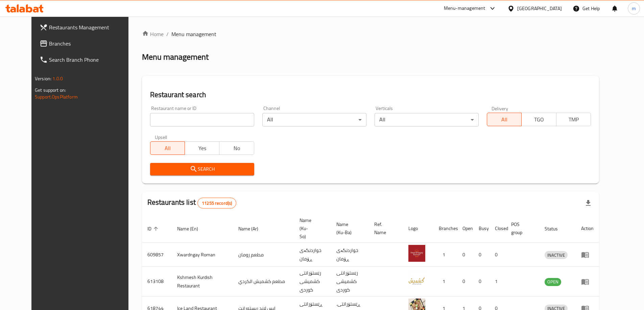 The width and height of the screenshot is (644, 310). Describe the element at coordinates (348, 229) in the screenshot. I see `span: Name (Ku-Ba)` at that location.